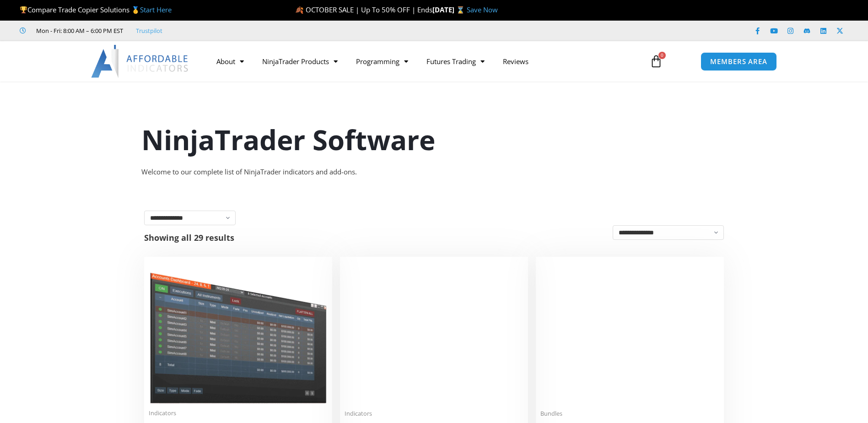 The image size is (868, 423). I want to click on a: Programming, so click(382, 61).